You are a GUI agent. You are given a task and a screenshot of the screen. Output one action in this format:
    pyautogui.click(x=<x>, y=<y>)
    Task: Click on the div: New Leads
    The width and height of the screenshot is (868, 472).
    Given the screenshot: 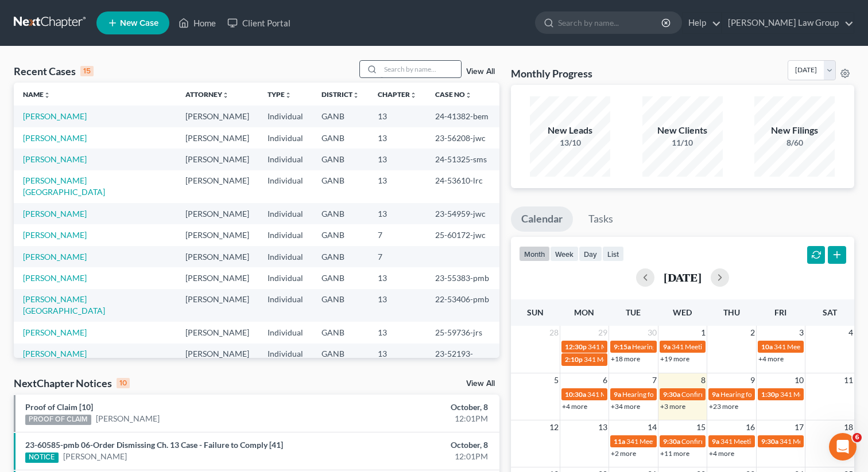 What is the action you would take?
    pyautogui.click(x=571, y=130)
    